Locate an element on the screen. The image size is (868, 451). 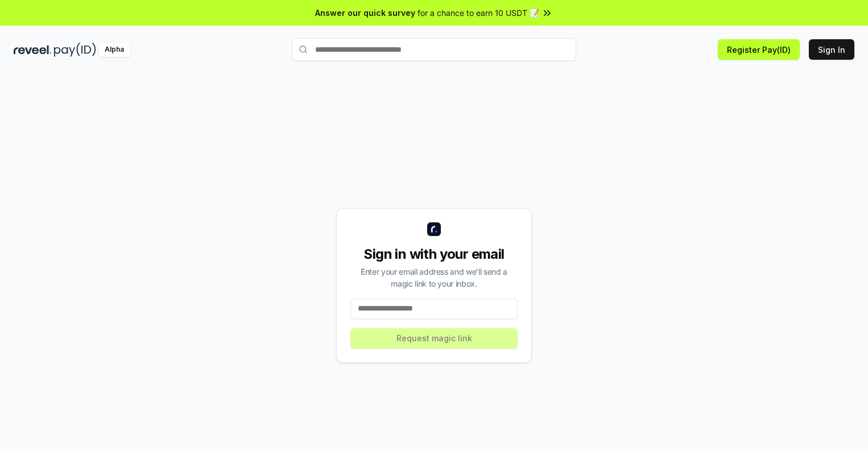
span: for a chance to earn 10 USDT 📝 is located at coordinates (478, 12).